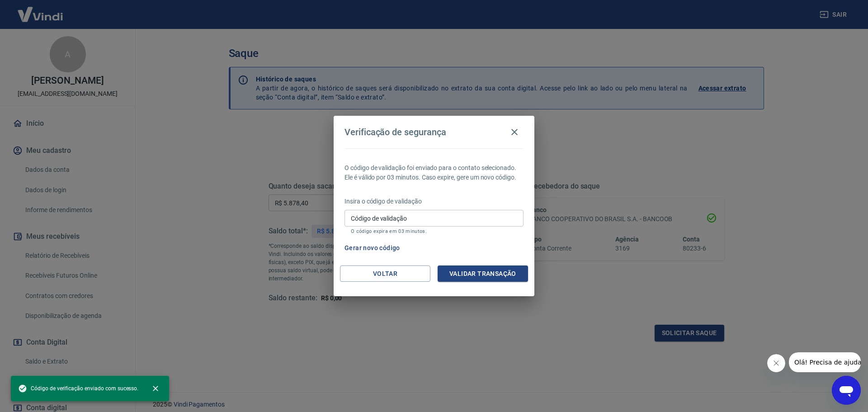 Image resolution: width=868 pixels, height=412 pixels. What do you see at coordinates (155, 388) in the screenshot?
I see `button: close` at bounding box center [155, 388].